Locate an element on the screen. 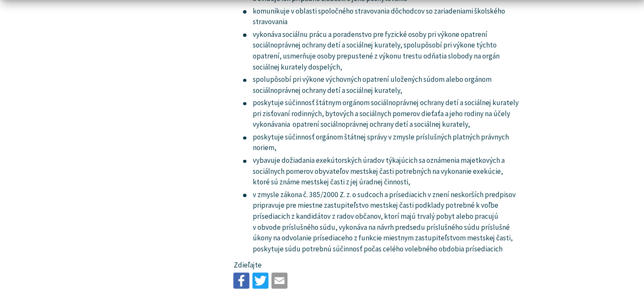 The height and width of the screenshot is (298, 644). img: Zdieľať na Twitteri is located at coordinates (260, 280).